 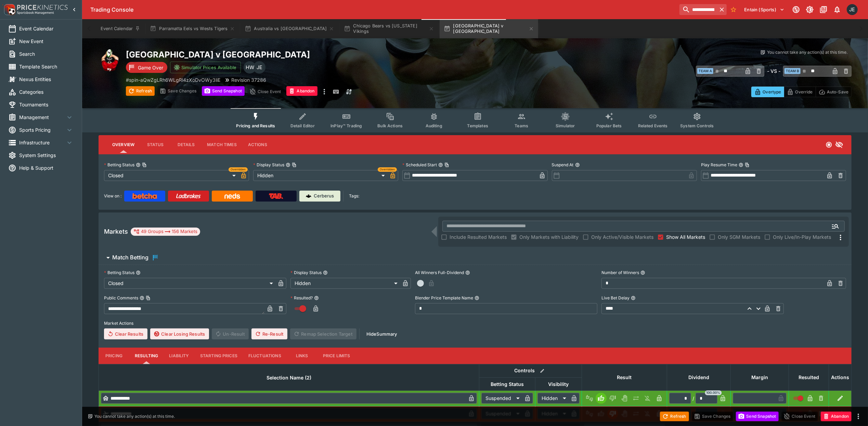 What do you see at coordinates (138, 165) in the screenshot?
I see `button: Betting StatusCopy To Clipboard` at bounding box center [138, 165].